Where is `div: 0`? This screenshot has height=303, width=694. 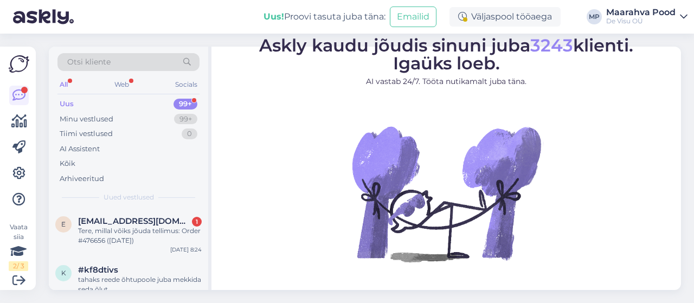 div: 0 is located at coordinates (189, 134).